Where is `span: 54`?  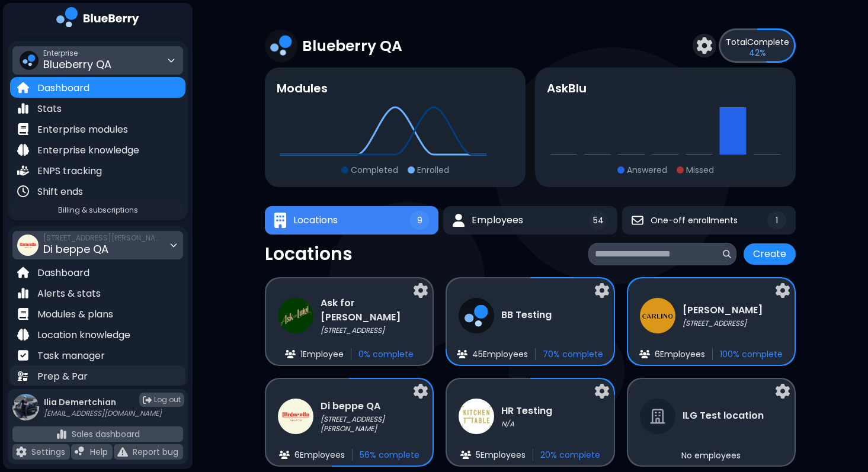
span: 54 is located at coordinates (599, 220).